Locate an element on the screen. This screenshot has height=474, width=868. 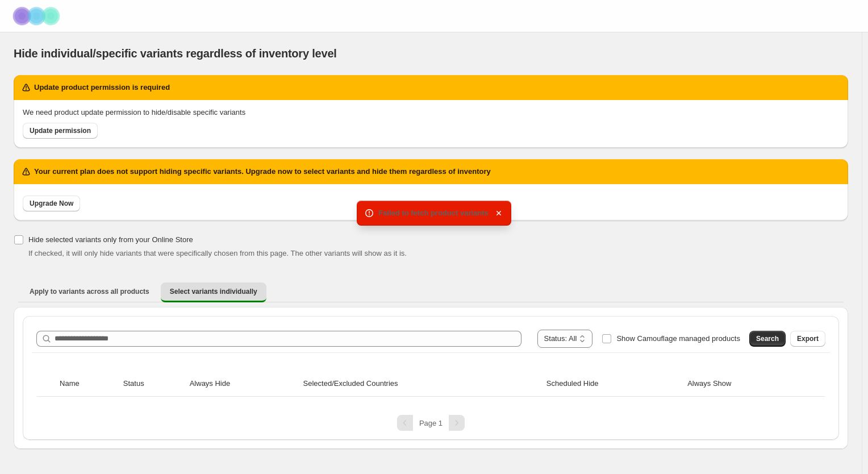
h2: Update product permission is required is located at coordinates (102, 87).